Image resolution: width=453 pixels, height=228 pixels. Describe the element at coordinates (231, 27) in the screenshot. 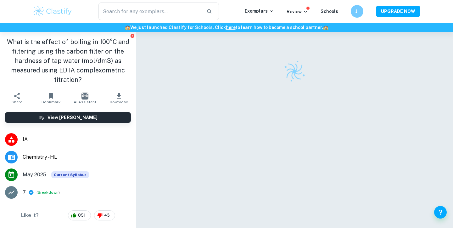

I see `a: here` at that location.